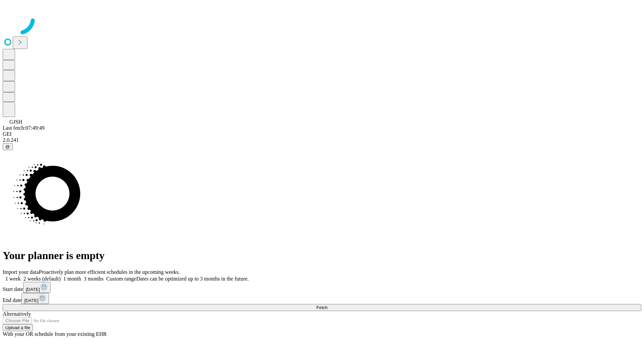 This screenshot has width=644, height=362. Describe the element at coordinates (21, 272) in the screenshot. I see `span: Import your data` at that location.